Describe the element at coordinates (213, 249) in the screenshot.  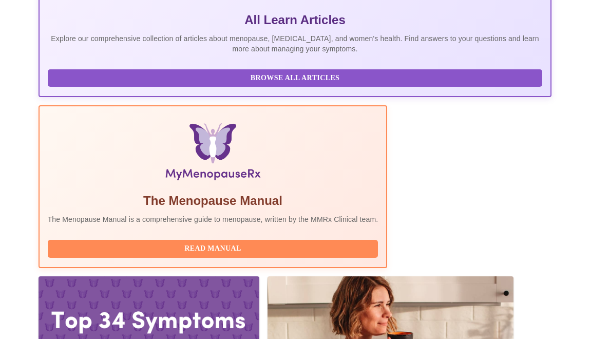
I see `span: Read Manual` at that location.